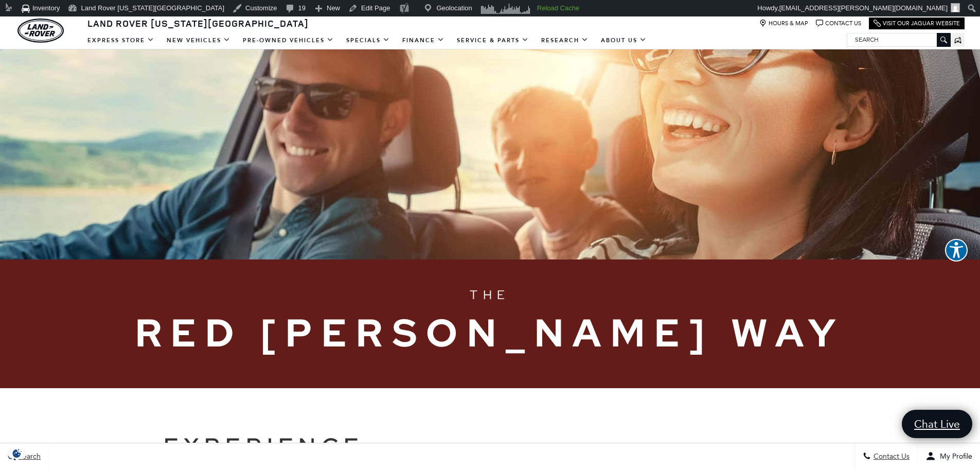 Image resolution: width=980 pixels, height=469 pixels. I want to click on a: New Vehicles, so click(198, 41).